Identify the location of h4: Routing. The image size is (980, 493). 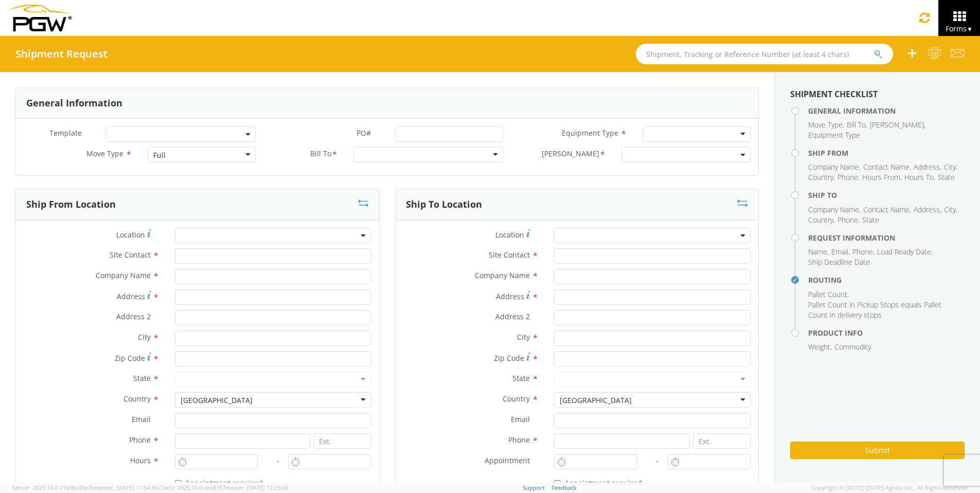
(886, 279).